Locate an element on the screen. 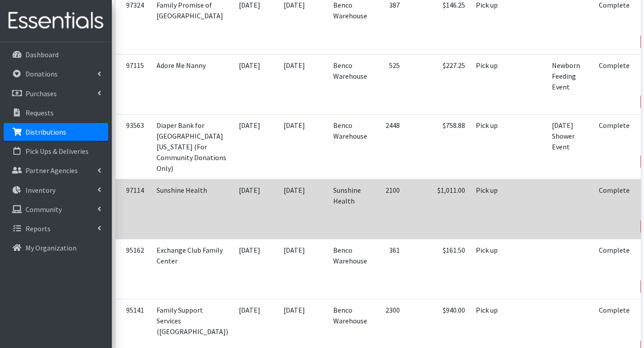  td: Exchange Club Family Center is located at coordinates (192, 270).